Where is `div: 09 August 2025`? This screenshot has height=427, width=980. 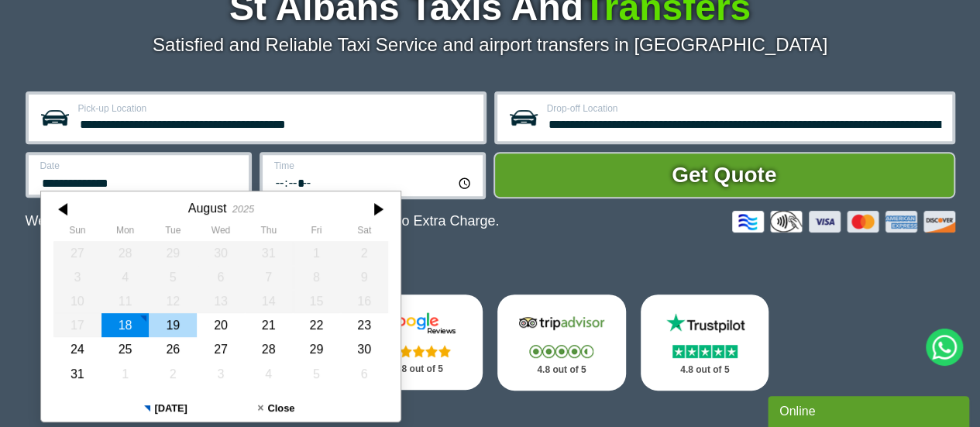
div: 09 August 2025 is located at coordinates (364, 277).